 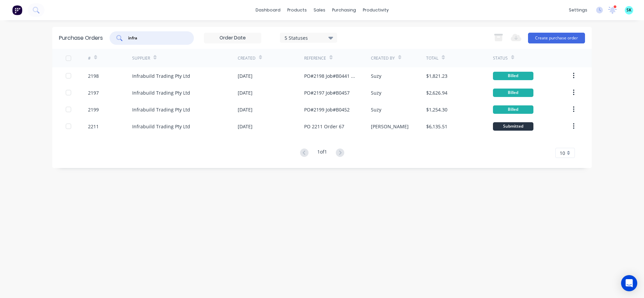 I want to click on input: Search purchase orders..., so click(x=156, y=38).